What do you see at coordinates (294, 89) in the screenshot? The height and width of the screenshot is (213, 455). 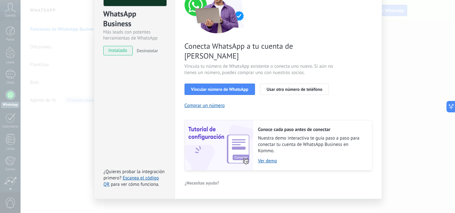 I see `span: Usar otro número de teléfono` at bounding box center [294, 89].